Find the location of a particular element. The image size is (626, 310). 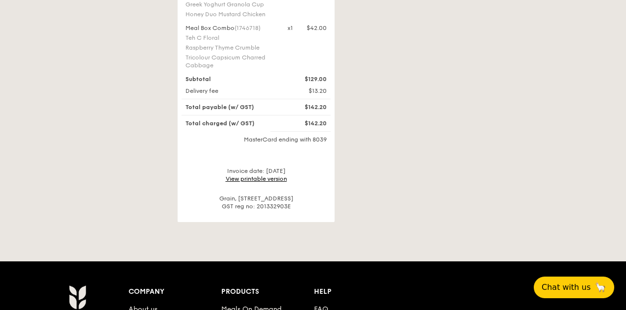

div: $129.00 is located at coordinates (307, 79).